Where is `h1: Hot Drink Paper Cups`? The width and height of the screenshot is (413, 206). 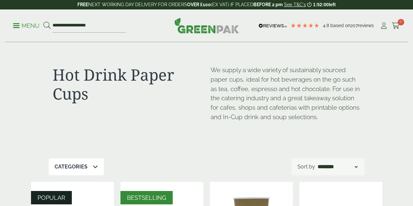 h1: Hot Drink Paper Cups is located at coordinates (128, 84).